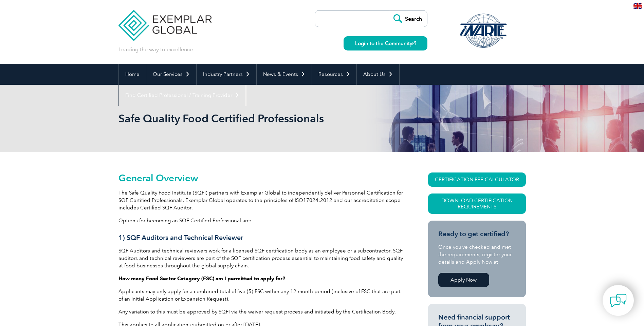 The height and width of the screenshot is (326, 644). What do you see at coordinates (202, 279) in the screenshot?
I see `strong: How many Food Sector Category (FSC) am I permitted to apply for?` at bounding box center [202, 279].